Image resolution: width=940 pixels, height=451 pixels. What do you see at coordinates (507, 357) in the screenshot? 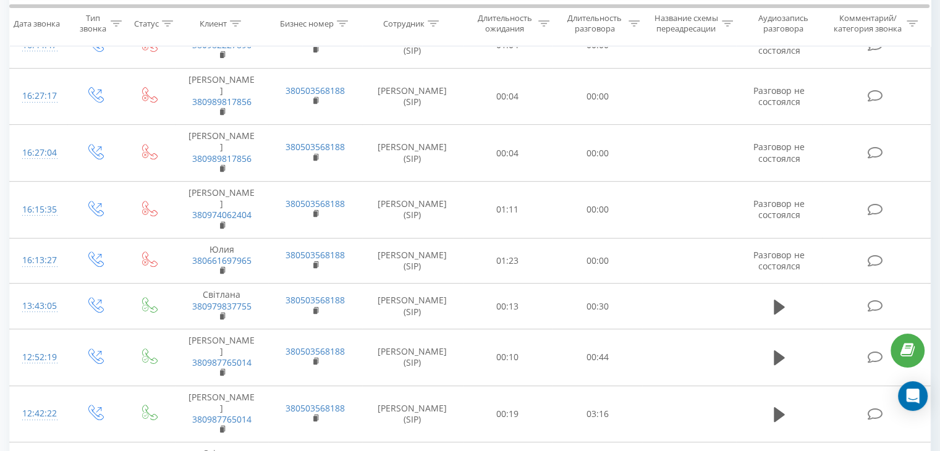
I see `td: 00:10` at bounding box center [507, 357].